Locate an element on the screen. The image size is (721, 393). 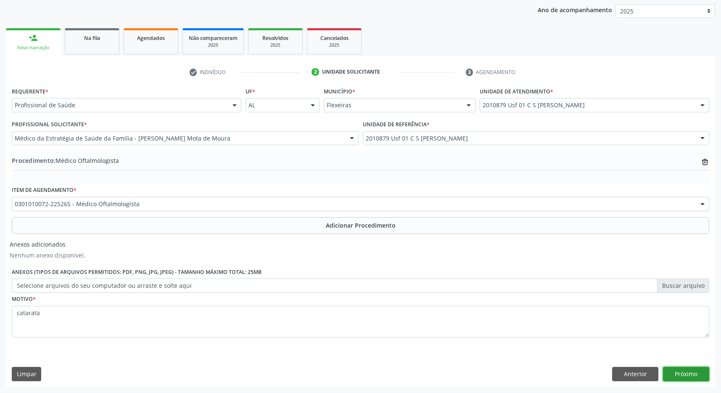
label: UF is located at coordinates (250, 91).